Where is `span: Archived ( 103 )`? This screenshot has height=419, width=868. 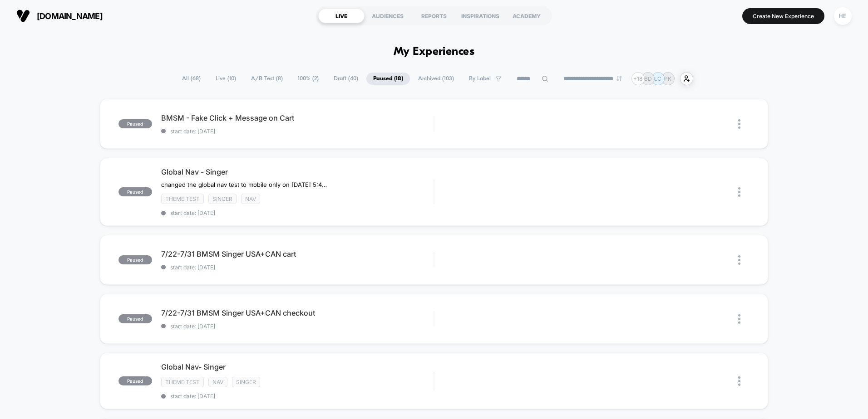
span: Archived ( 103 ) is located at coordinates (436, 78).